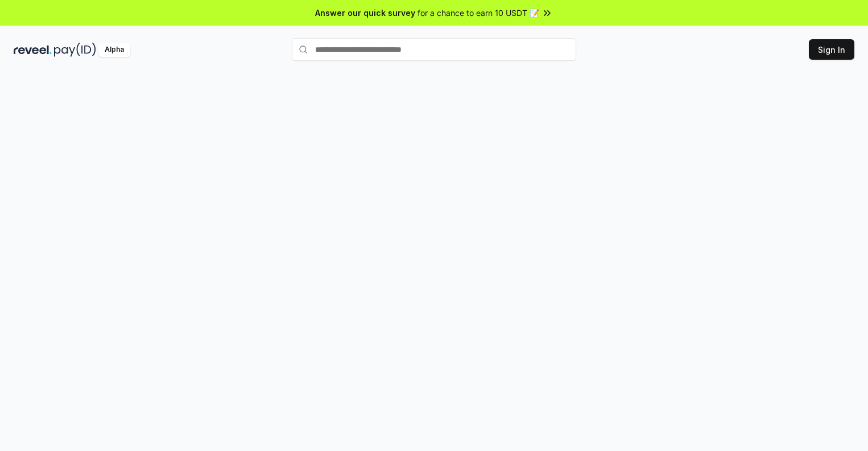  What do you see at coordinates (114, 50) in the screenshot?
I see `div: Alpha` at bounding box center [114, 50].